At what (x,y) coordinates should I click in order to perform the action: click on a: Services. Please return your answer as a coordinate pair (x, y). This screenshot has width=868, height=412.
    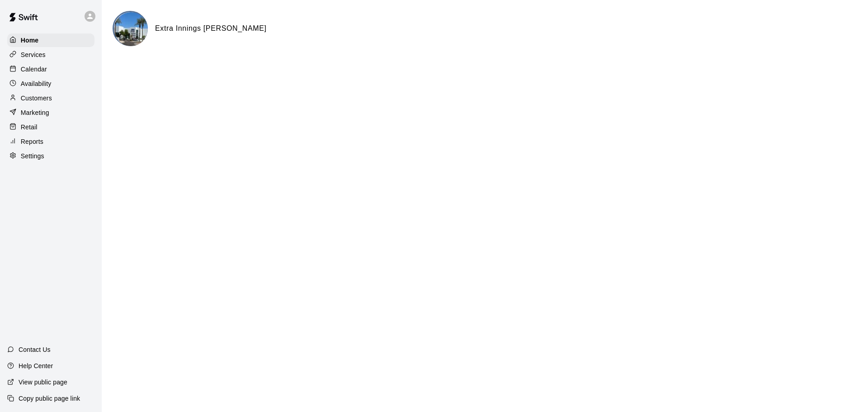
    Looking at the image, I should click on (51, 55).